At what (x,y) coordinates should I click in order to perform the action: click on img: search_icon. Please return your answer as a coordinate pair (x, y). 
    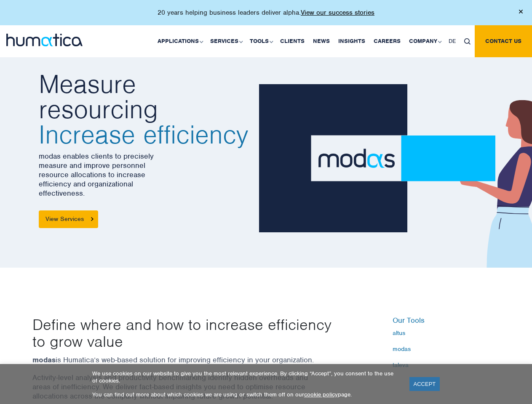
    Looking at the image, I should click on (467, 41).